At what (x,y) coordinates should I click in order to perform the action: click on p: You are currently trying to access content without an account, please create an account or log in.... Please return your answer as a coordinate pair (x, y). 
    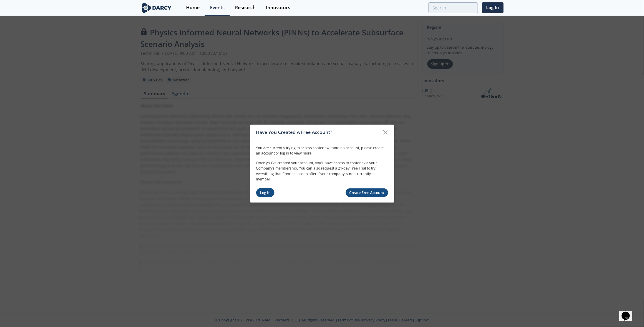
    Looking at the image, I should click on (322, 151).